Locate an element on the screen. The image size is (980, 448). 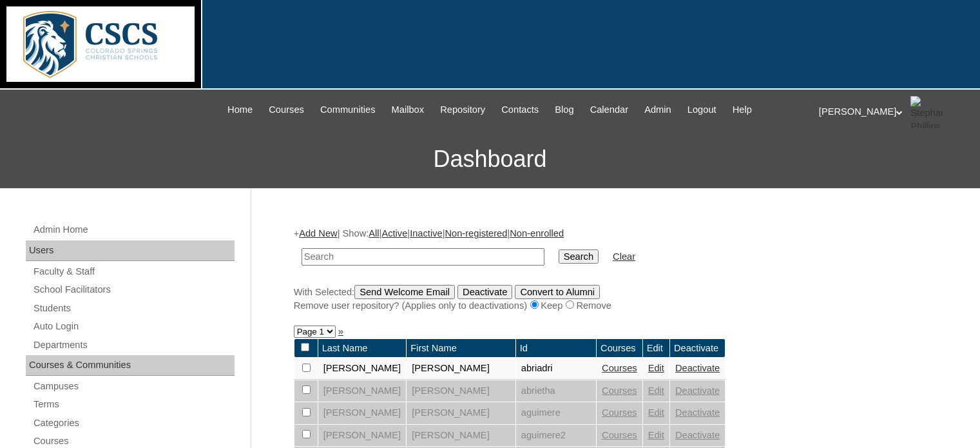
a: Auto Login is located at coordinates (134, 326).